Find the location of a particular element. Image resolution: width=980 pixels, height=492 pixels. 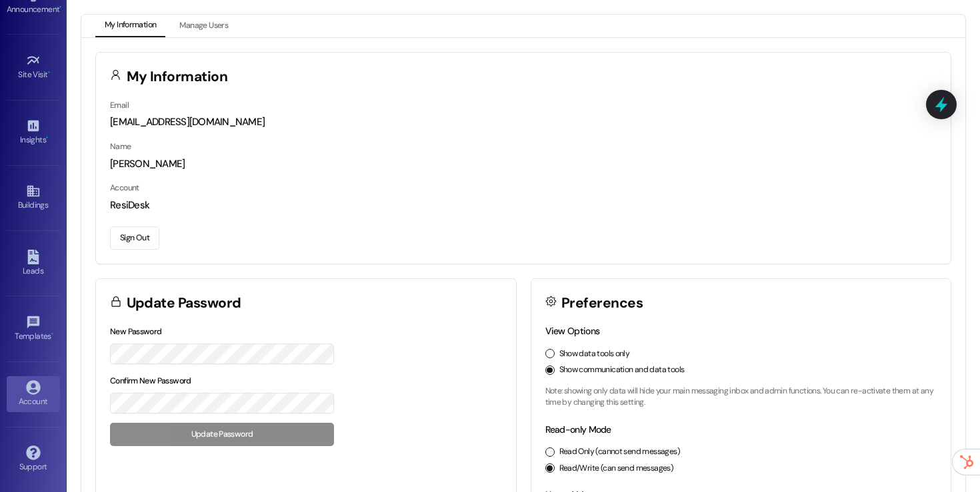

p: Note: showing only data will hide your main messaging inbox and admin functions. You can re-activ... is located at coordinates (742, 397).